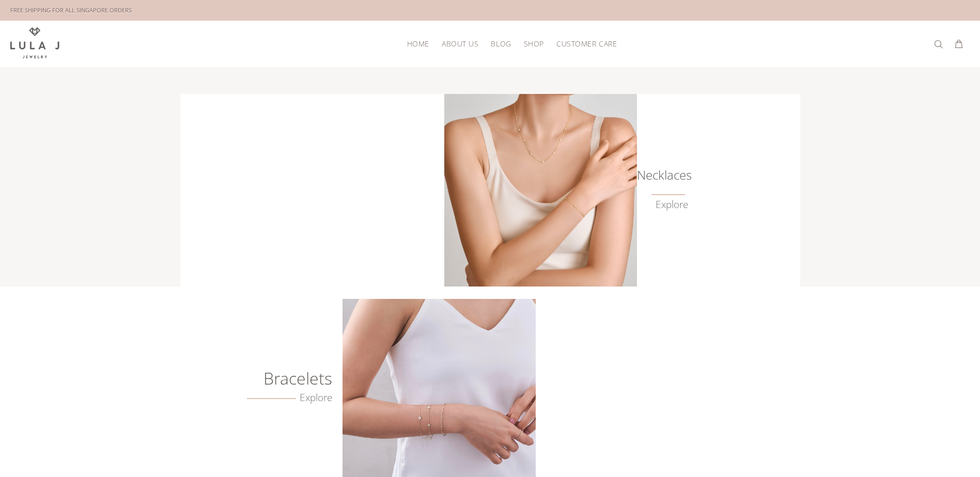 The height and width of the screenshot is (477, 980). I want to click on a: HOME, so click(418, 43).